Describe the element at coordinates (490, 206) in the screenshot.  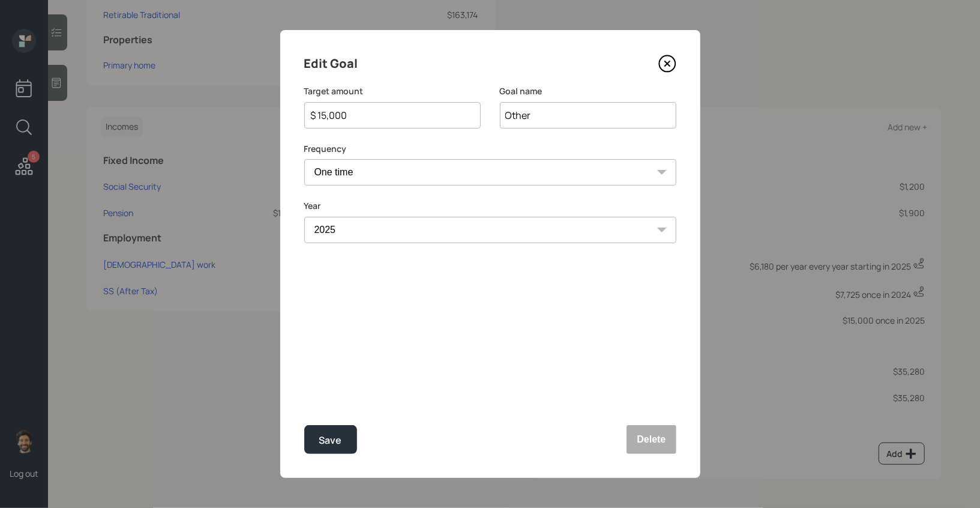
I see `label: Year` at that location.